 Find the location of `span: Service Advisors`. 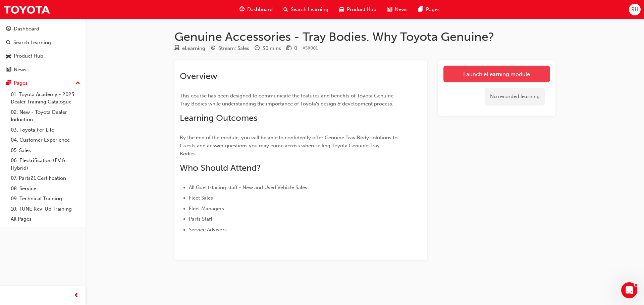

span: Service Advisors is located at coordinates (207, 230).